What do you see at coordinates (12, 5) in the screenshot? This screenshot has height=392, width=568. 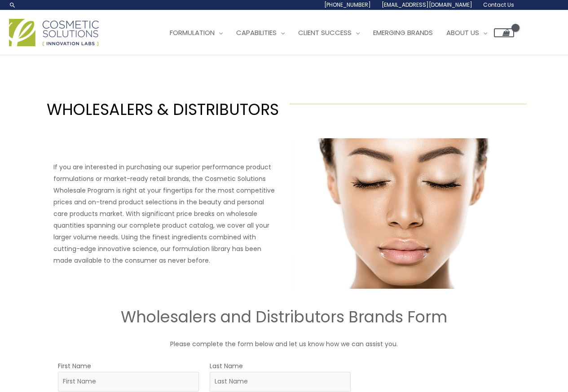 I see `a: Search icon link` at bounding box center [12, 5].